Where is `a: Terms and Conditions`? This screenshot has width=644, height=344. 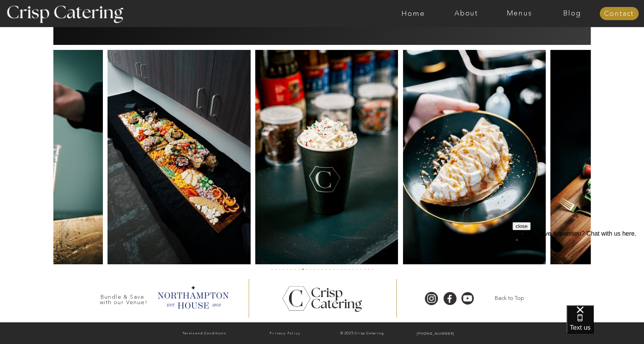
a: Terms and Conditions is located at coordinates (204, 334).